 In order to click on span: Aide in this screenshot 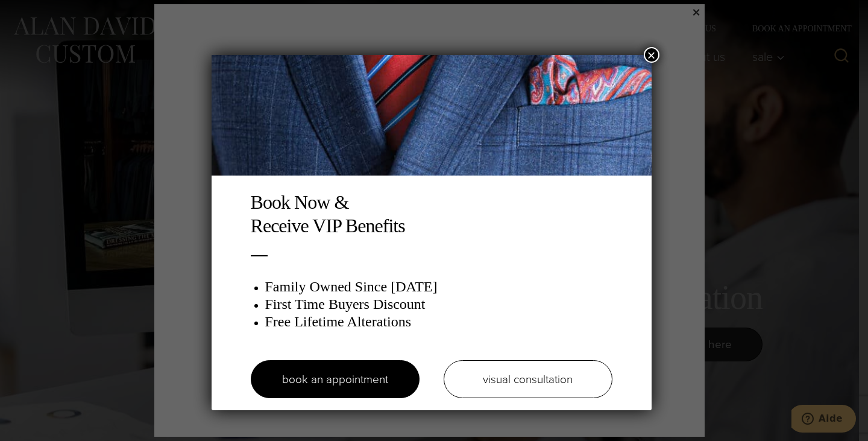, I will do `click(39, 14)`.